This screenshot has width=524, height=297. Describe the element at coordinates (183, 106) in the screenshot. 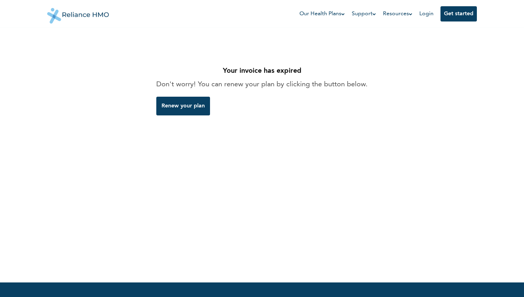

I see `a: Renew your plan` at that location.